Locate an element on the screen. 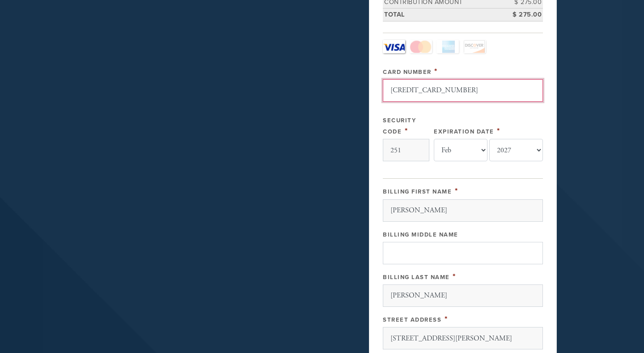 Image resolution: width=644 pixels, height=353 pixels. label: Billing First Name is located at coordinates (417, 192).